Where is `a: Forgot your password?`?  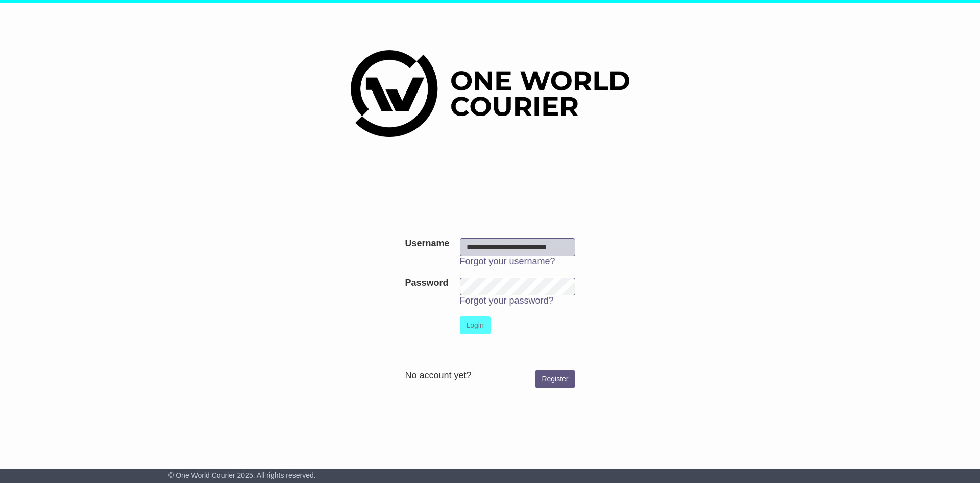 a: Forgot your password? is located at coordinates (507, 300).